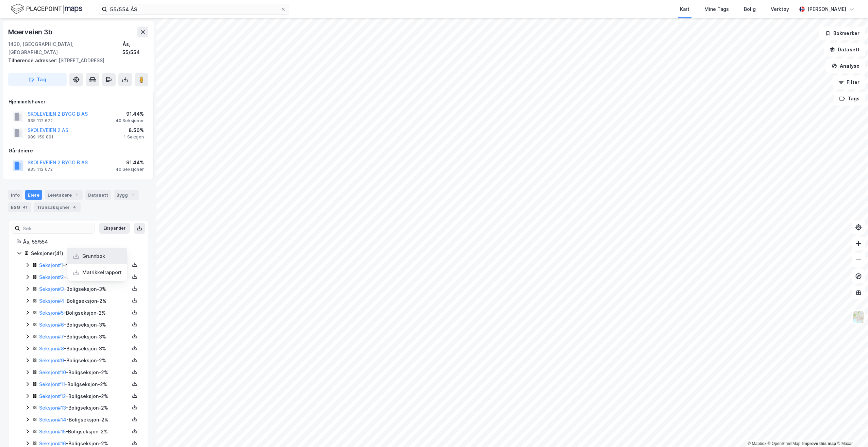 The height and width of the screenshot is (447, 868). I want to click on div: Verktøy, so click(780, 10).